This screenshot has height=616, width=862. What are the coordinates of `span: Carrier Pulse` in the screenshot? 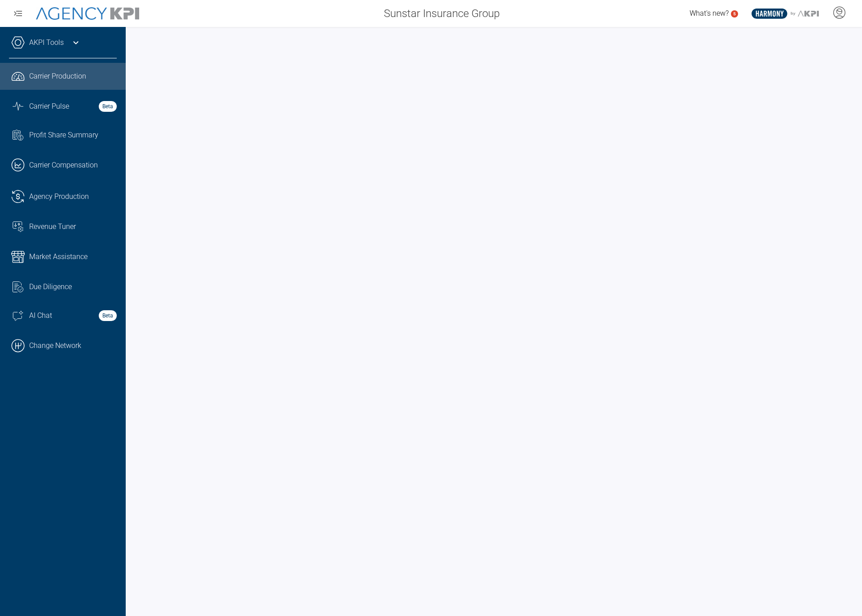 It's located at (49, 106).